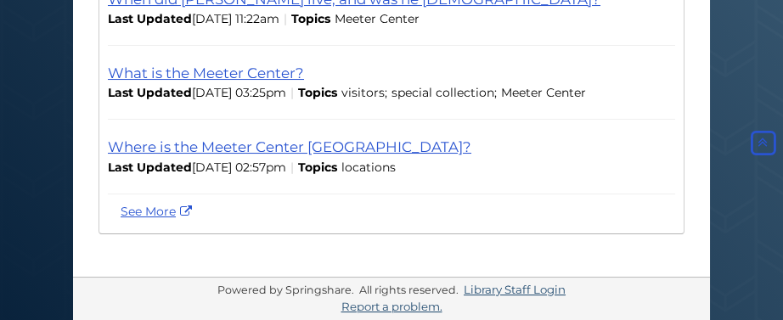 The image size is (783, 320). I want to click on a: What is the Meeter Center?, so click(205, 73).